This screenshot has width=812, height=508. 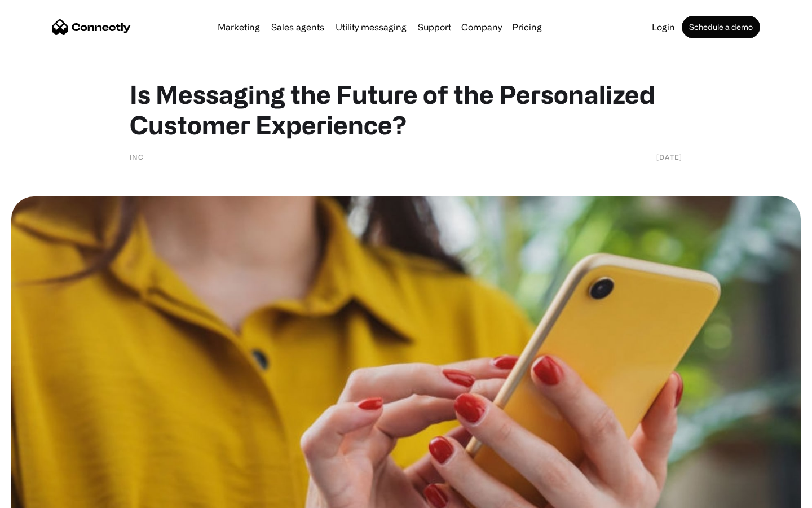 I want to click on div: Company, so click(x=482, y=27).